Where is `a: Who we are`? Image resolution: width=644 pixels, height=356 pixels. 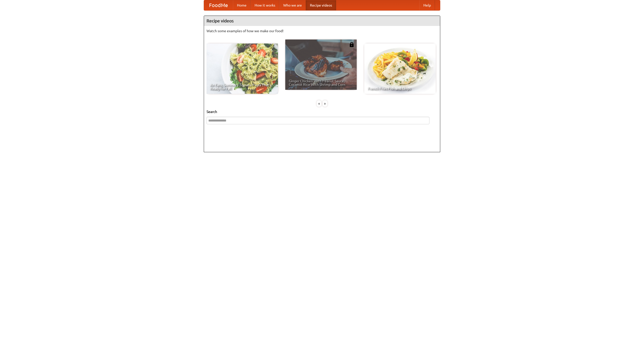 a: Who we are is located at coordinates (292, 6).